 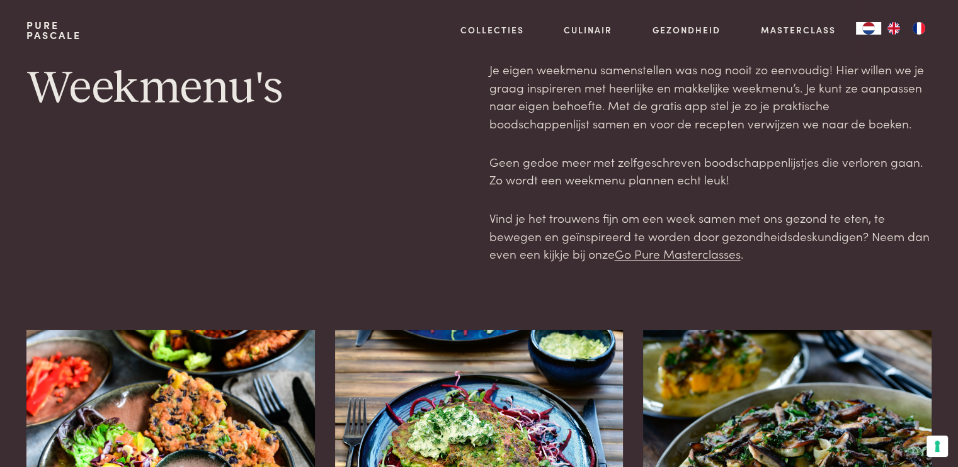 I want to click on p: Geen gedoe meer met zelfgeschreven boodschappenlijstjes die verloren gaan. Zo wordt een weekmenu ..., so click(x=710, y=171).